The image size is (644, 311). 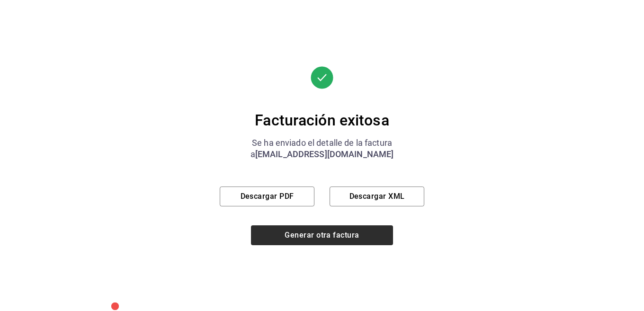 What do you see at coordinates (377, 196) in the screenshot?
I see `button: Descargar XML` at bounding box center [377, 196].